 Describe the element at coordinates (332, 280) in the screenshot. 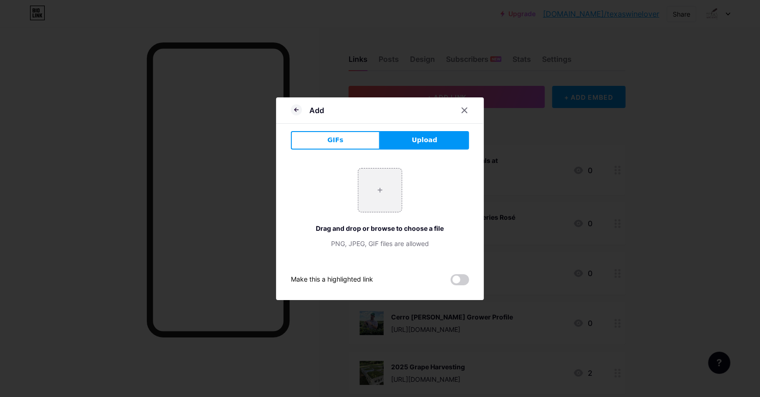

I see `div: Make this a highlighted link` at that location.